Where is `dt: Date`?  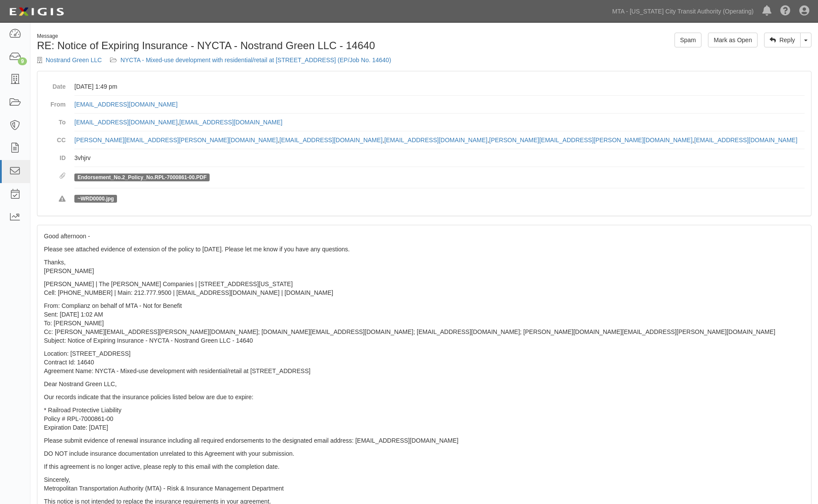 dt: Date is located at coordinates (55, 85).